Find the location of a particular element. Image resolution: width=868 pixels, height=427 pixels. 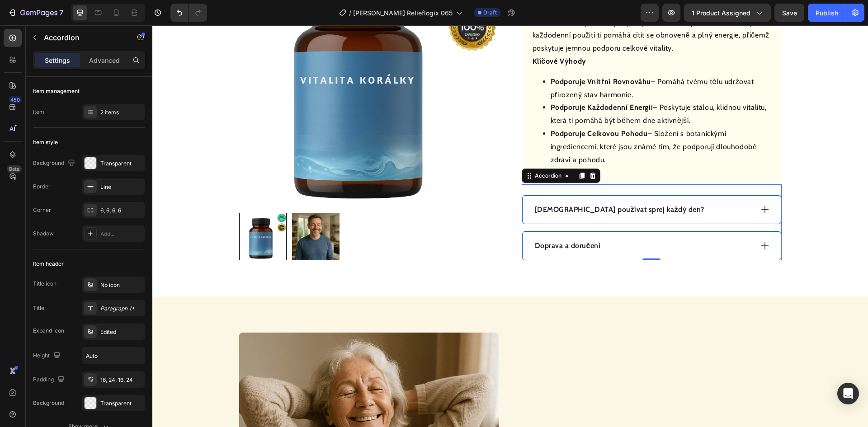

strong: Podporuje Celkovou Pohodu is located at coordinates (447, 108).